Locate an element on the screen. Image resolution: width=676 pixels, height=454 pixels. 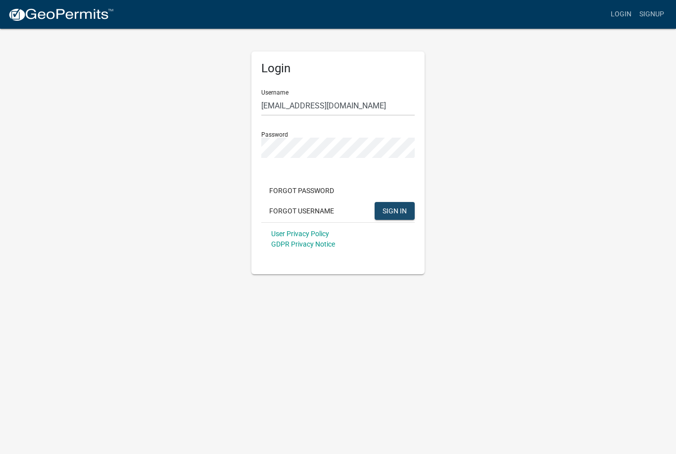
span: SIGN IN is located at coordinates (395, 210).